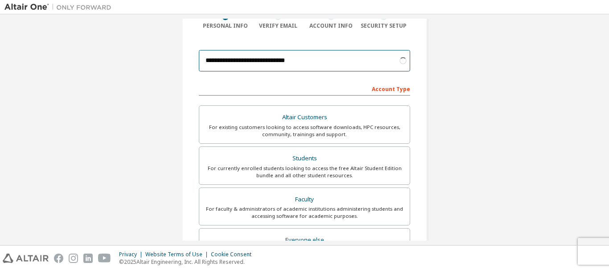 The width and height of the screenshot is (609, 271). Describe the element at coordinates (305, 172) in the screenshot. I see `div: For currently enrolled students looking to access the free Altair Student Edition bundle and all ...` at that location.